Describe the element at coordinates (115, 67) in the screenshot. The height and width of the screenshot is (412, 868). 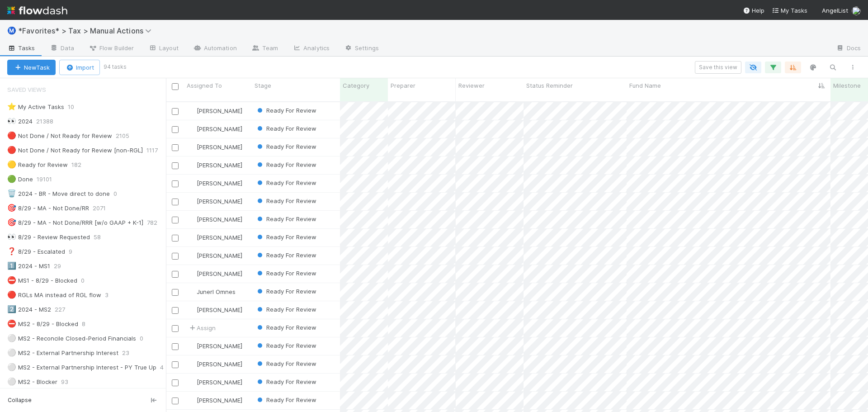
I see `small: 94 tasks` at that location.